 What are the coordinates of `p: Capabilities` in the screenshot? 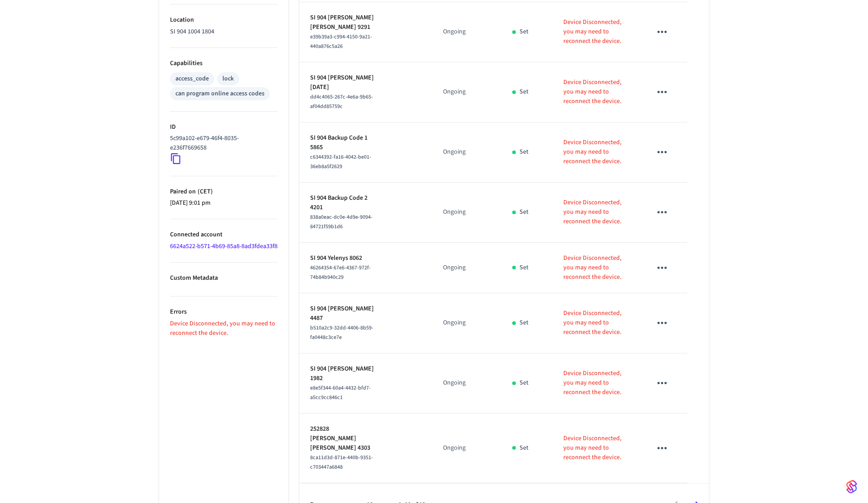 It's located at (224, 63).